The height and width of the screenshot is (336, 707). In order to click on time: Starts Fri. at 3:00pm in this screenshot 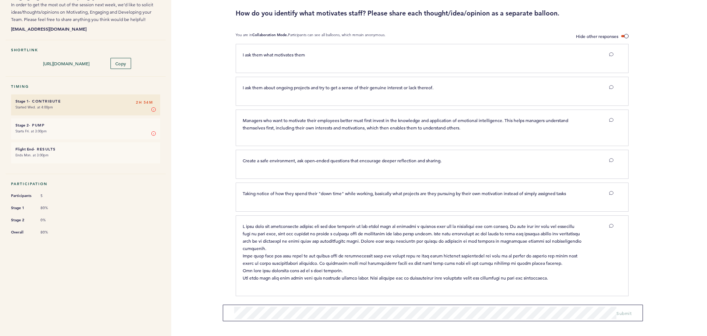, I will do `click(31, 131)`.